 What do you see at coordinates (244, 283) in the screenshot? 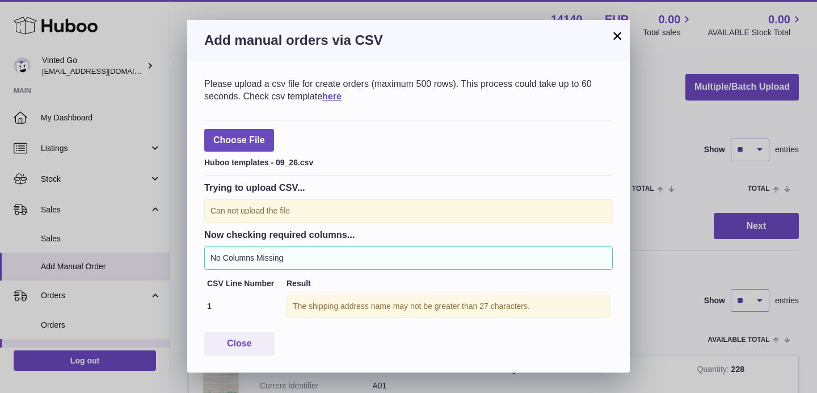
I see `th: CSV Line Number` at bounding box center [244, 283].